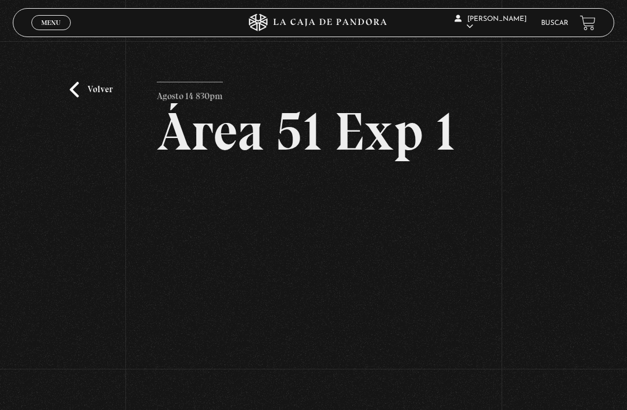 The width and height of the screenshot is (627, 410). What do you see at coordinates (51, 33) in the screenshot?
I see `span: Cerrar` at bounding box center [51, 33].